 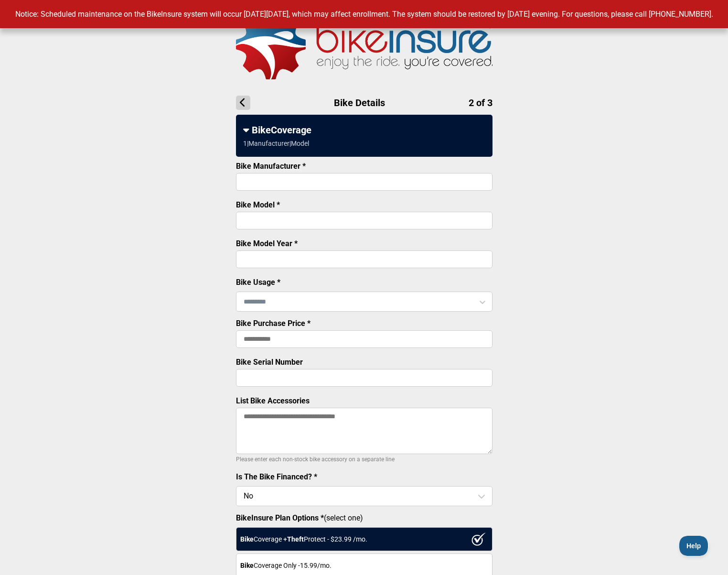 What do you see at coordinates (481, 103) in the screenshot?
I see `span: 2 of 3` at bounding box center [481, 103].